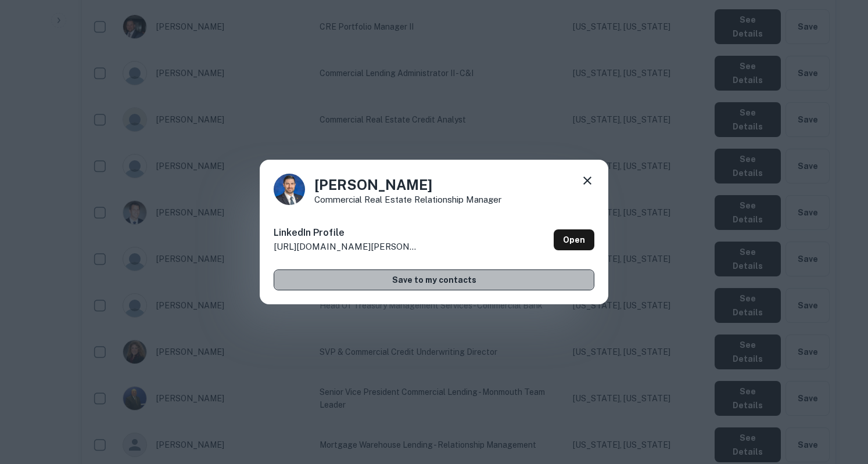  I want to click on p: Commercial Real Estate Relationship Manager, so click(408, 199).